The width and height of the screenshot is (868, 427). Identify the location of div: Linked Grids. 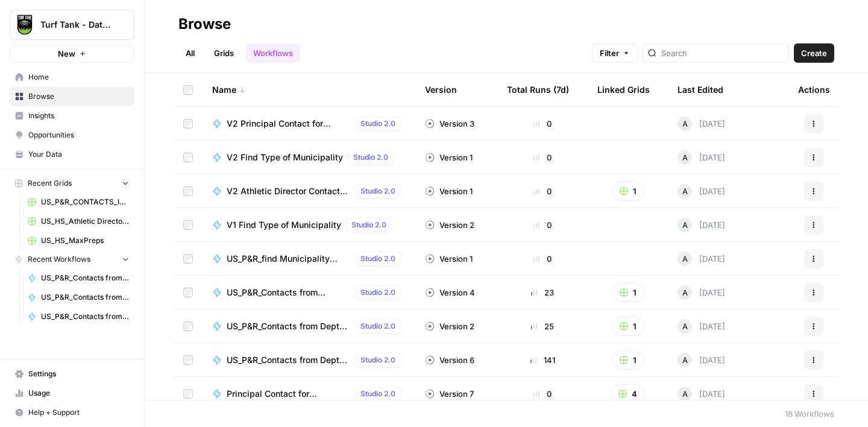
(623, 89).